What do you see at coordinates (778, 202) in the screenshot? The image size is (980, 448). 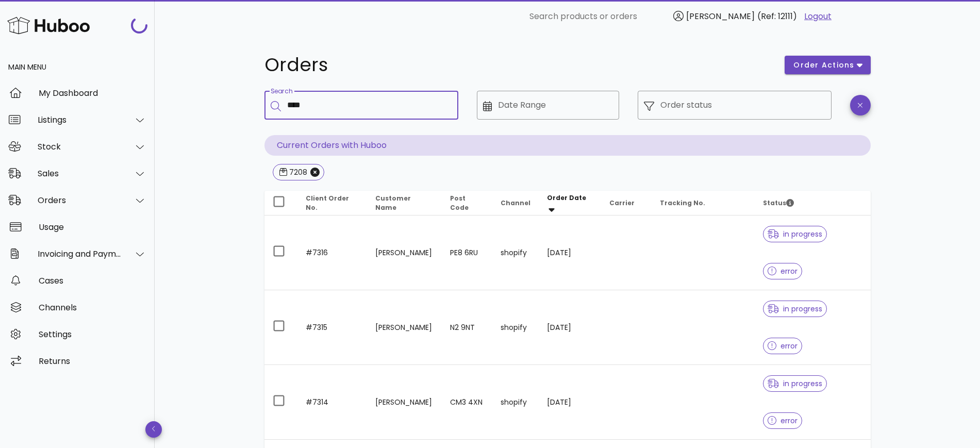 I see `span: Status` at bounding box center [778, 202].